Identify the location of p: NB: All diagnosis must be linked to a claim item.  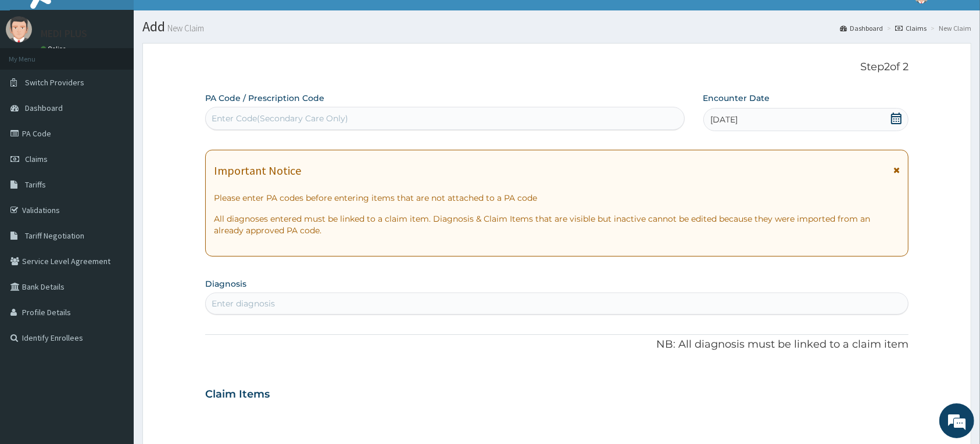
(557, 345).